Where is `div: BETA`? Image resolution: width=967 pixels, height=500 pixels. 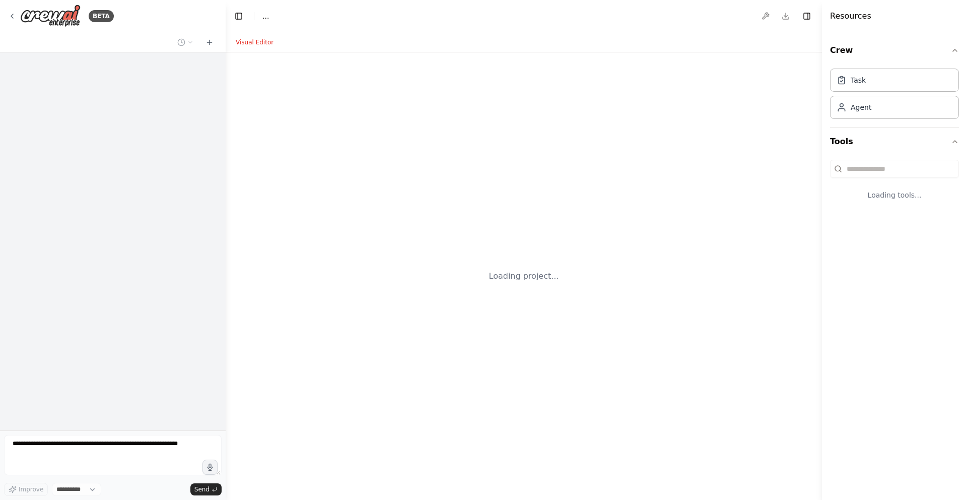
div: BETA is located at coordinates (101, 16).